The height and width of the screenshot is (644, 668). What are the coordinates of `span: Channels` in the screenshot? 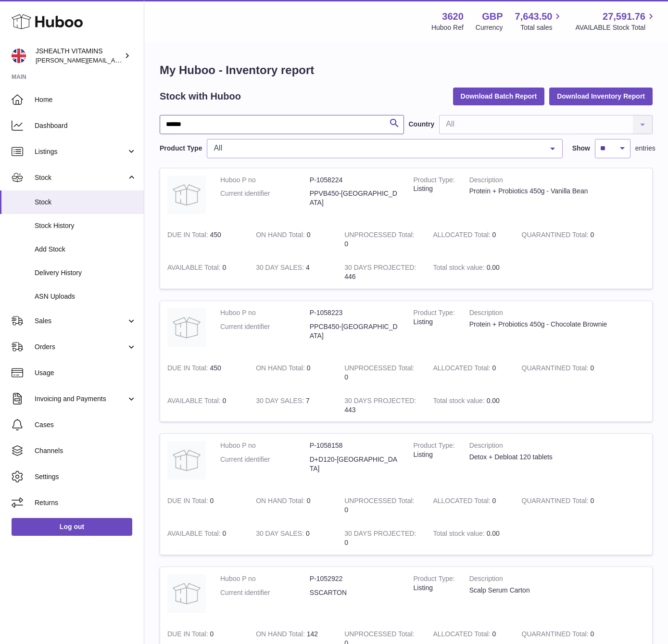 It's located at (85, 451).